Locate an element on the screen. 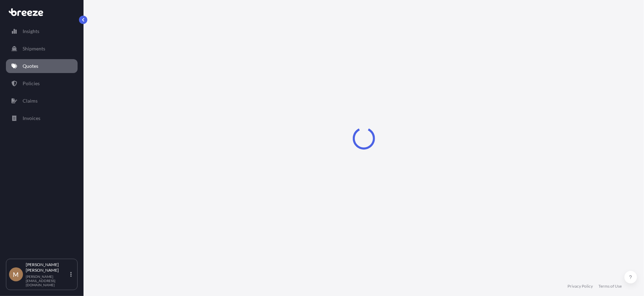 The height and width of the screenshot is (296, 644). a: Privacy Policy is located at coordinates (580, 286).